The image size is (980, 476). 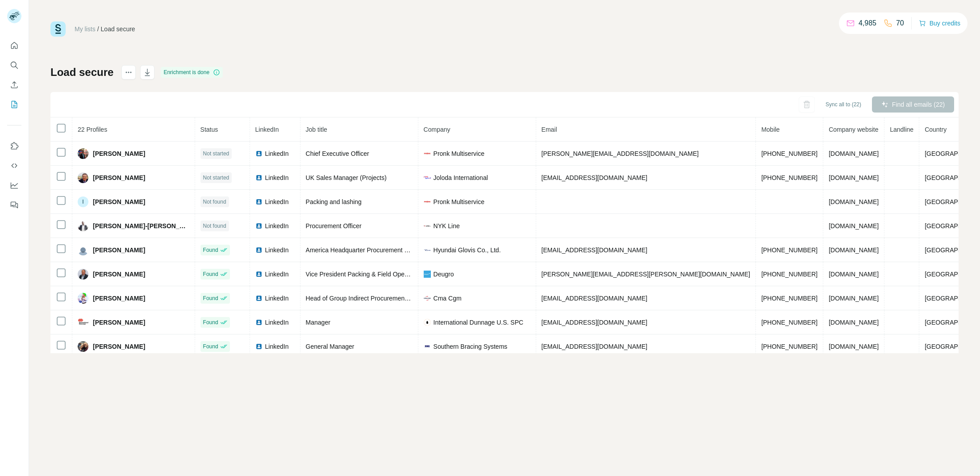 What do you see at coordinates (550, 129) in the screenshot?
I see `span: Email` at bounding box center [550, 129].